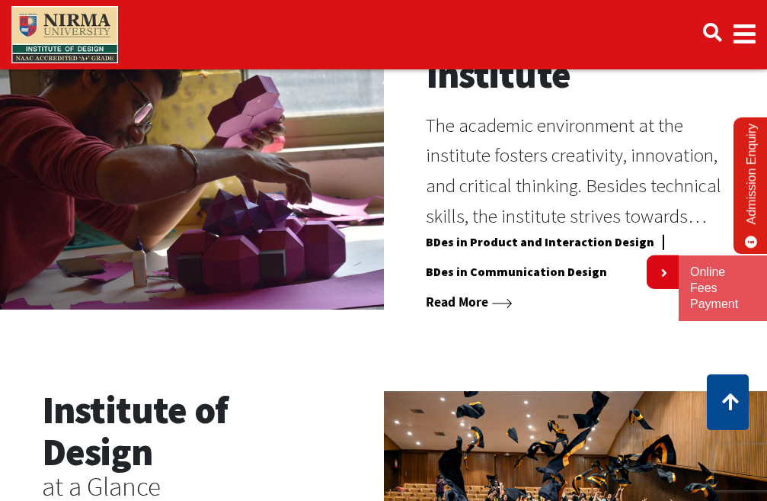  Describe the element at coordinates (723, 288) in the screenshot. I see `a: Online Fees Payment` at that location.